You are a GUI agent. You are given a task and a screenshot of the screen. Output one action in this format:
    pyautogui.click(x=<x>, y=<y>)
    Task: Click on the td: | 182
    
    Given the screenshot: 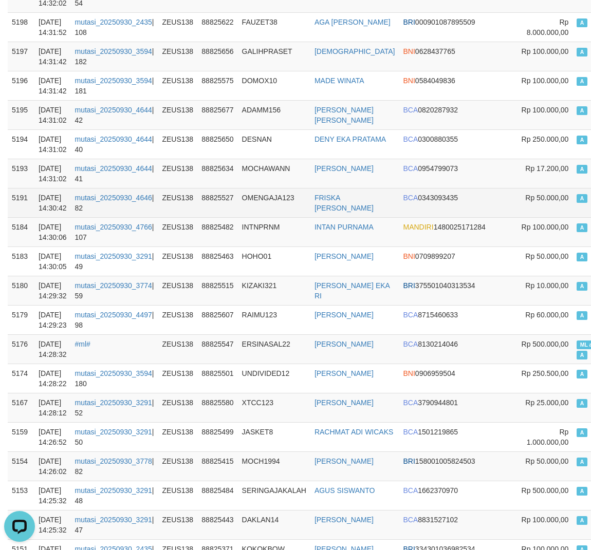 What is the action you would take?
    pyautogui.click(x=115, y=56)
    